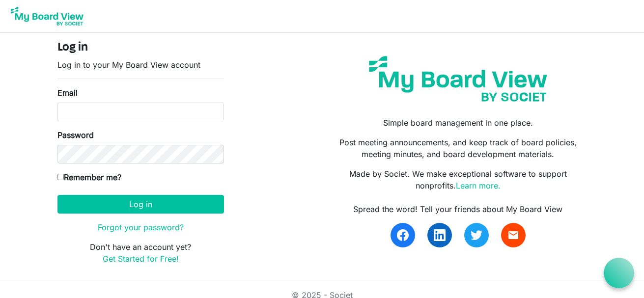 The image size is (644, 298). I want to click on p: Don't have an account yet?, so click(141, 253).